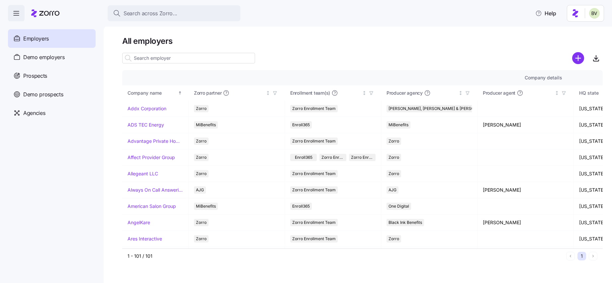  Describe the element at coordinates (526, 93) in the screenshot. I see `th: Producer agentNot sorted` at that location.